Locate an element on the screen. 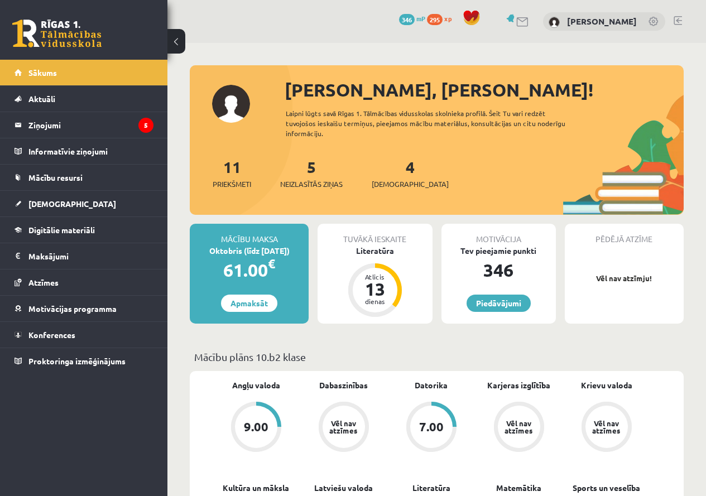 Image resolution: width=706 pixels, height=496 pixels. div: Laipni lūgts savā Rīgas 1. Tālmācības vidusskolas skolnieka profilā. Šeit Tu vari redzēt tuvojošo... is located at coordinates (434, 123).